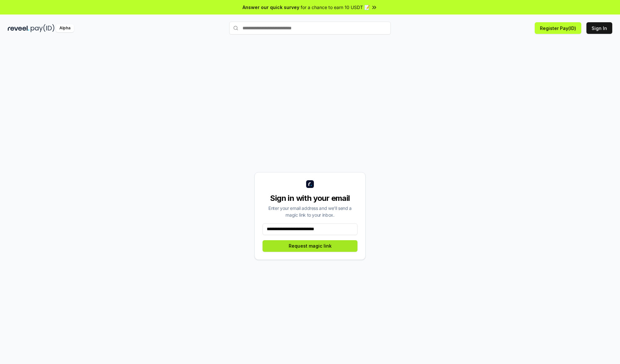  I want to click on div: Enter your email address and we’ll send a magic link to your inbox., so click(310, 212).